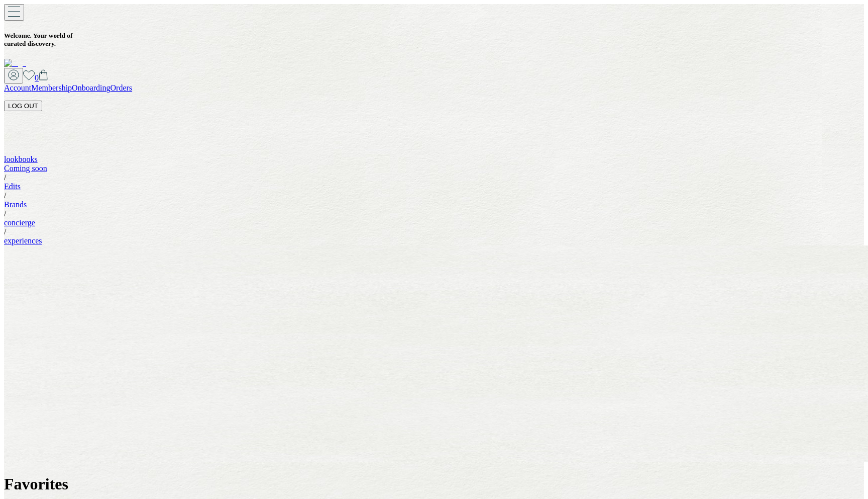 Image resolution: width=868 pixels, height=499 pixels. What do you see at coordinates (91, 87) in the screenshot?
I see `a: Onboarding` at bounding box center [91, 87].